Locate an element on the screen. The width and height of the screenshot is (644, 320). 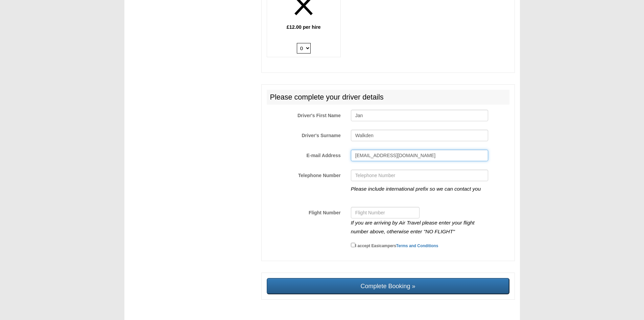
h2: Please complete your driver details is located at coordinates (388, 97).